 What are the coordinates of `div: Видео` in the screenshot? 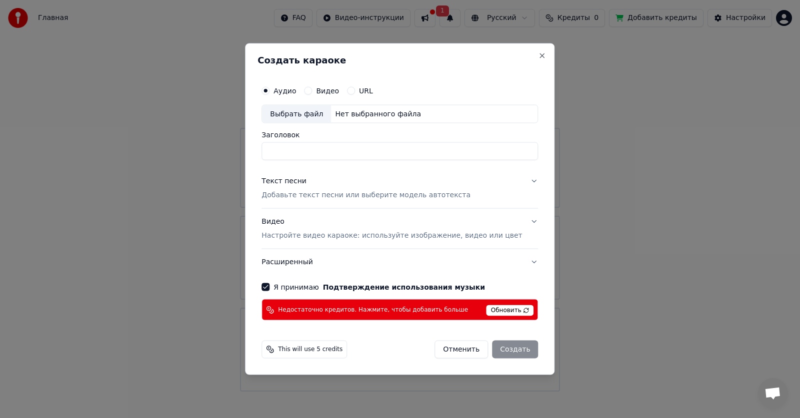 It's located at (391, 229).